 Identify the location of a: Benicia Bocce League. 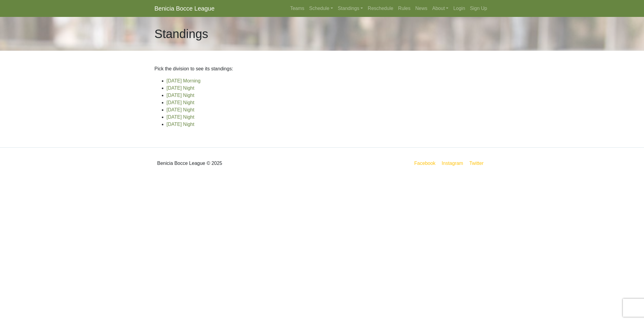
(185, 9).